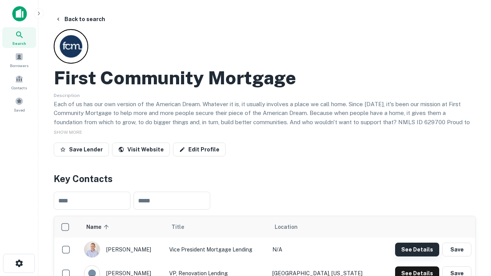 The image size is (491, 276). I want to click on a: Borrowers, so click(19, 60).